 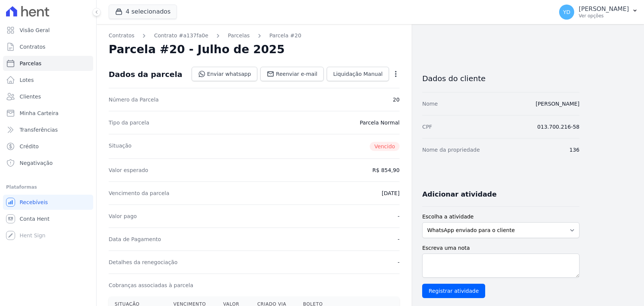 I want to click on span: Minha Carteira, so click(x=39, y=113).